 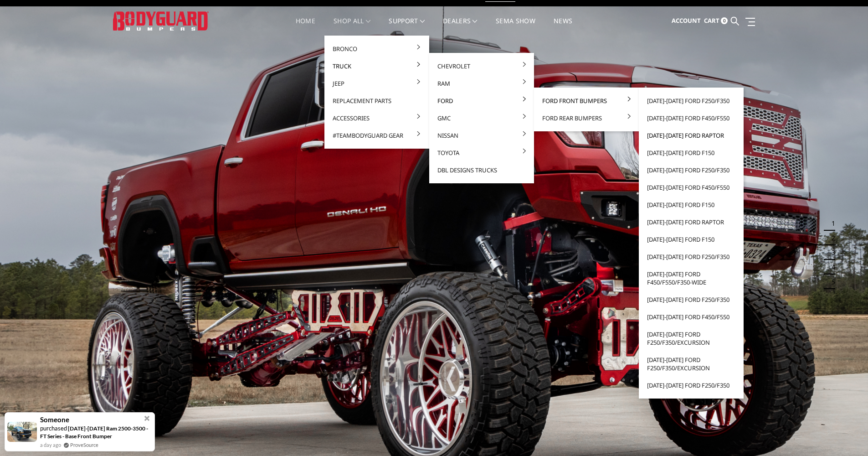 What do you see at coordinates (587, 118) in the screenshot?
I see `a: Ford Rear Bumpers` at bounding box center [587, 118].